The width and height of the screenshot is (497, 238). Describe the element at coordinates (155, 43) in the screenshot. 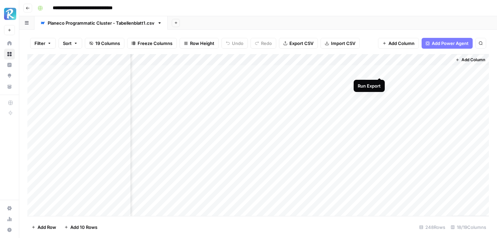

I see `span: Freeze Columns` at that location.